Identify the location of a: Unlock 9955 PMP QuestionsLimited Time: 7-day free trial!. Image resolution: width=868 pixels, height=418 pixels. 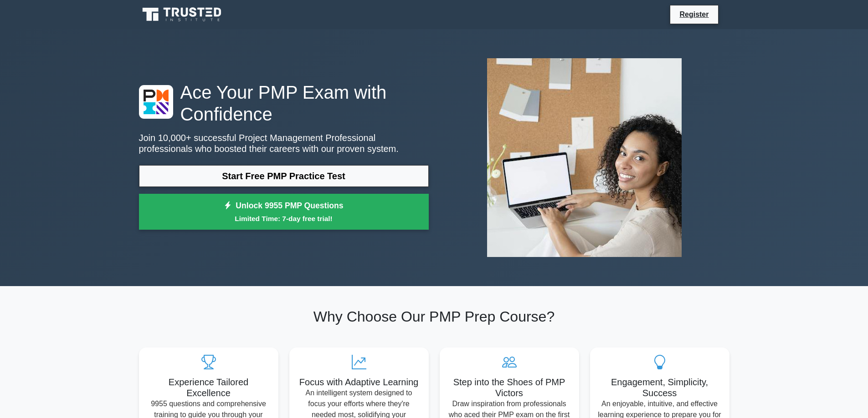
(284, 212).